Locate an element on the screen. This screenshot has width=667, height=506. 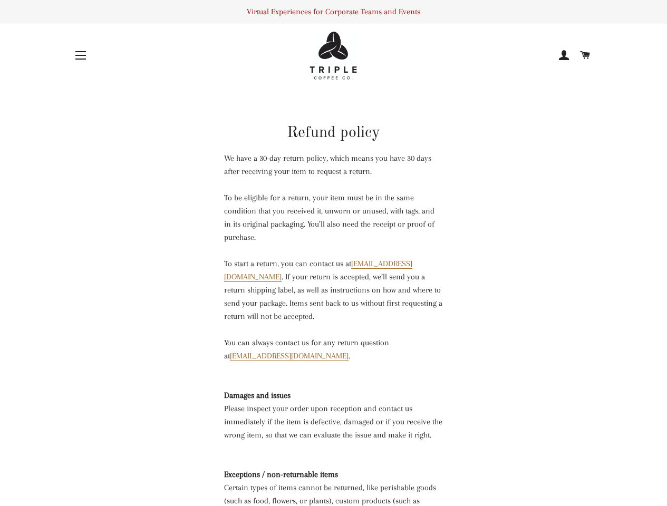
strong: Damages and issues is located at coordinates (257, 395).